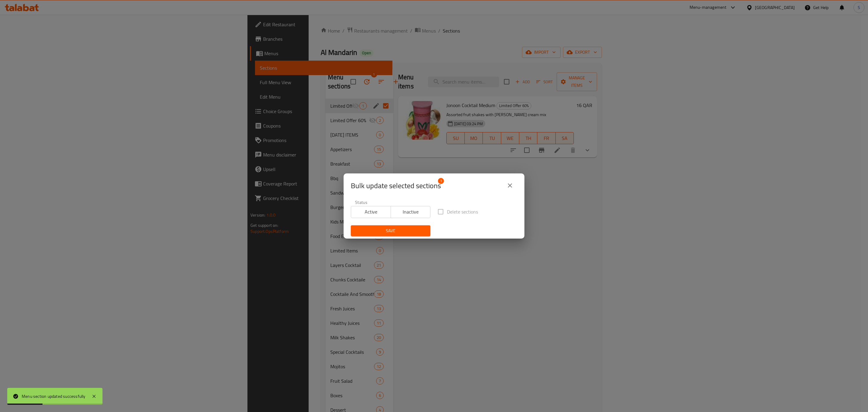 This screenshot has height=412, width=868. Describe the element at coordinates (510, 185) in the screenshot. I see `button: close` at that location.